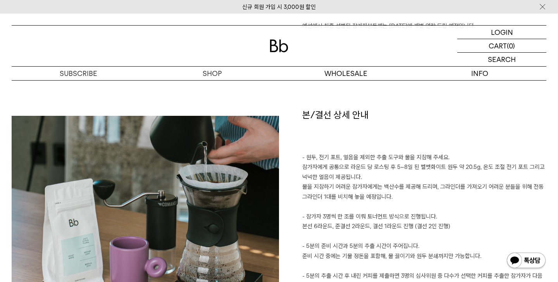  Describe the element at coordinates (424, 256) in the screenshot. I see `p: 준비 시간 중에는 기물 정돈을 포함해, 물 끓이기와 원두 분쇄까지만 가능합니다.` at that location.